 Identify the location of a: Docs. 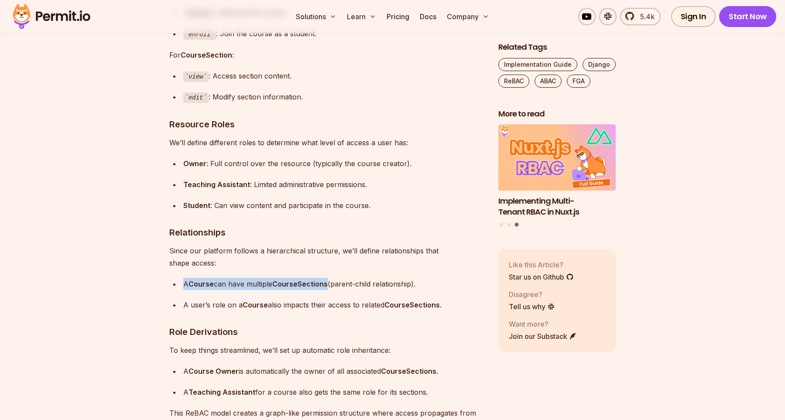
(428, 17).